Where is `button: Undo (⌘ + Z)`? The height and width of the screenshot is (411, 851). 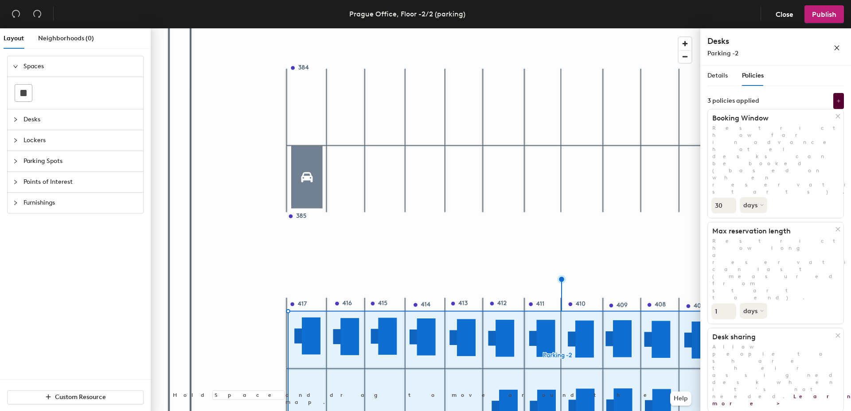 button: Undo (⌘ + Z) is located at coordinates (16, 14).